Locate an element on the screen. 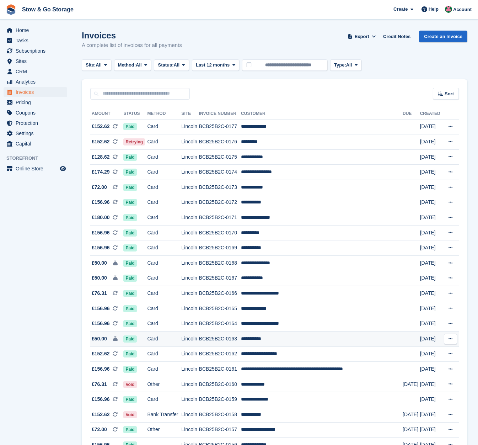  th: Site is located at coordinates (190, 114).